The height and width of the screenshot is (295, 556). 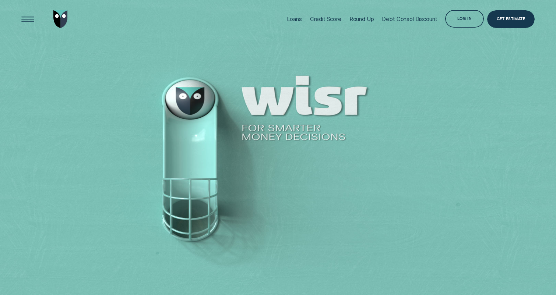 I want to click on button: Log in, so click(x=464, y=18).